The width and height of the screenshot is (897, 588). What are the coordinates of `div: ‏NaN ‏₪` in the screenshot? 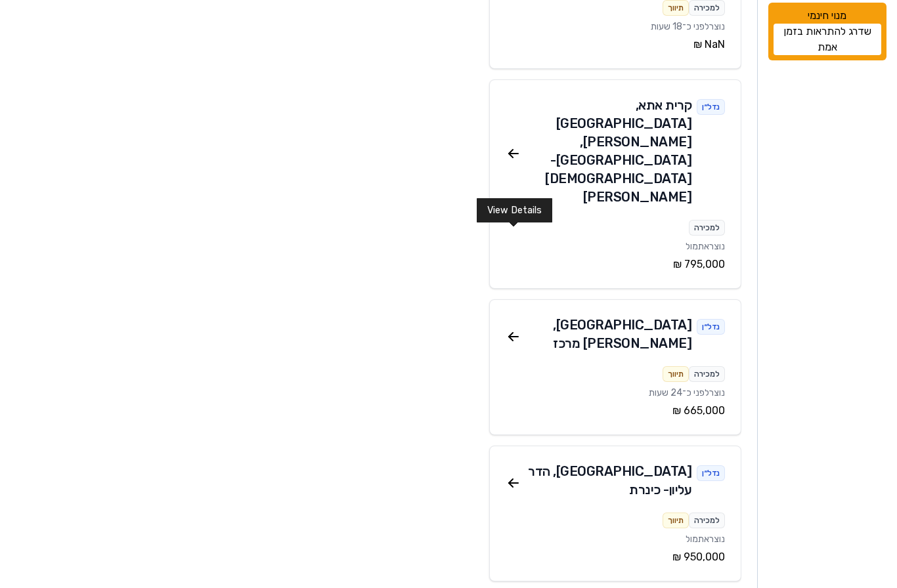 It's located at (615, 44).